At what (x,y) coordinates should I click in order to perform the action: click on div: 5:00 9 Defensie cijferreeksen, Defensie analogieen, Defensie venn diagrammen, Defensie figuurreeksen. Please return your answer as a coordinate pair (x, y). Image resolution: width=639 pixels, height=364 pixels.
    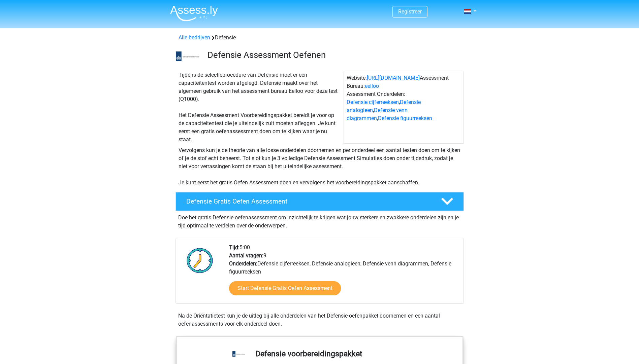
    Looking at the image, I should click on (344, 273).